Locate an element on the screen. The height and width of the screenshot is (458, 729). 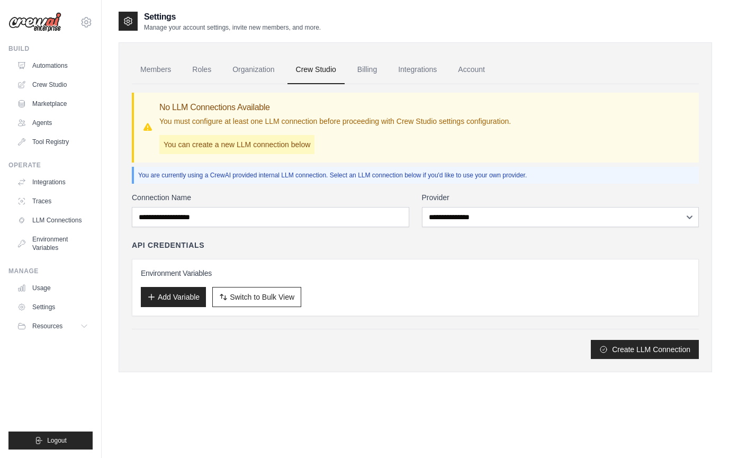
button: Resources is located at coordinates (52, 326).